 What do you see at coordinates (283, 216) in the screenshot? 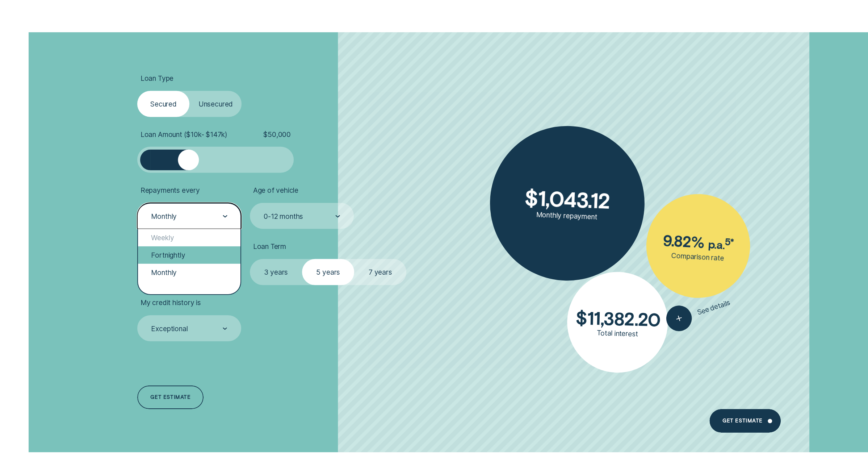
I see `div: 0-12 months` at bounding box center [283, 216].